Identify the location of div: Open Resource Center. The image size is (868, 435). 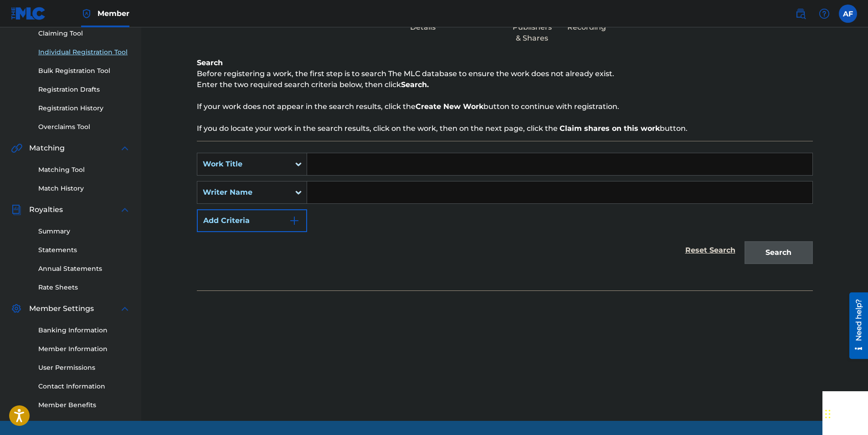
(16, 37).